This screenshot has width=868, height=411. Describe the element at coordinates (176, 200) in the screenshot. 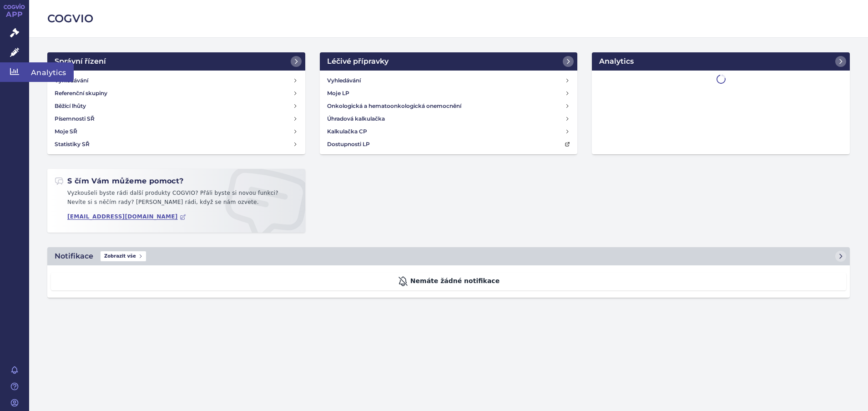

I see `p: Vyzkoušeli byste rádi další produkty COGVIO? Přáli byste si novou funkci? Nevíte si s něčím rady?...` at that location.